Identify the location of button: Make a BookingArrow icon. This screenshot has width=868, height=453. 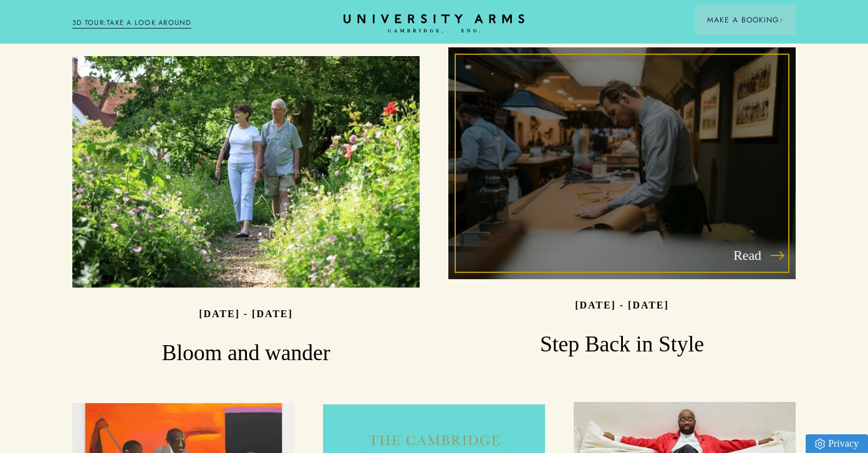
(745, 20).